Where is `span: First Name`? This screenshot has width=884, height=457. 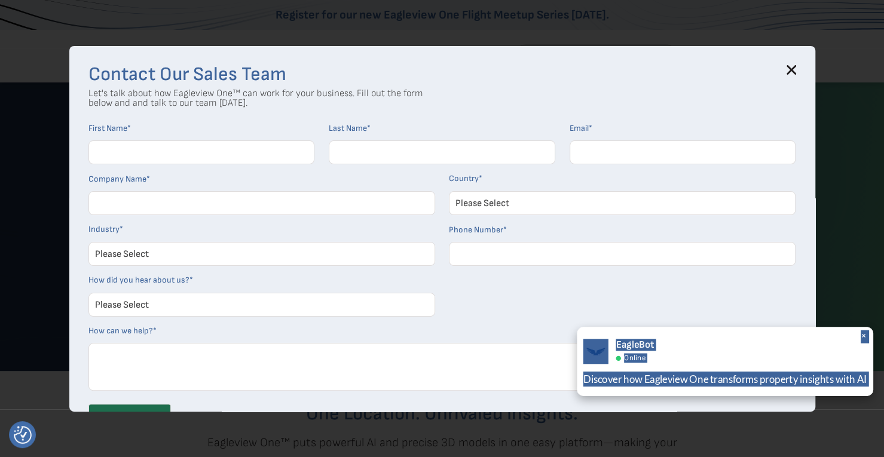 span: First Name is located at coordinates (108, 128).